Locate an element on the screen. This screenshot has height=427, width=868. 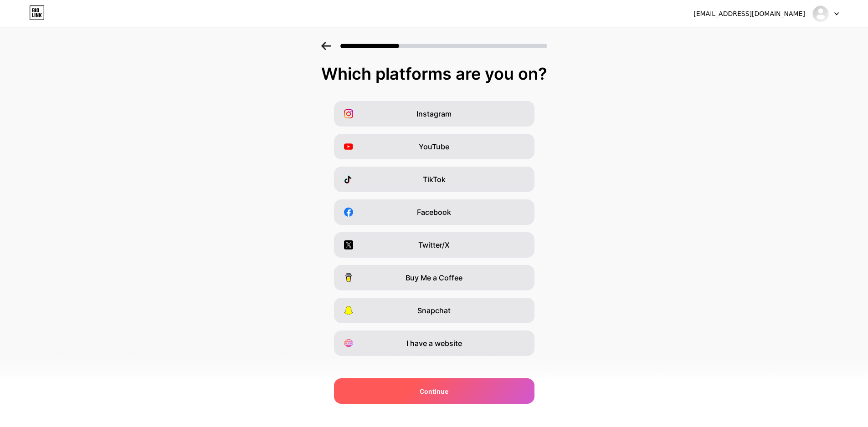
span: TikTok is located at coordinates (434, 180).